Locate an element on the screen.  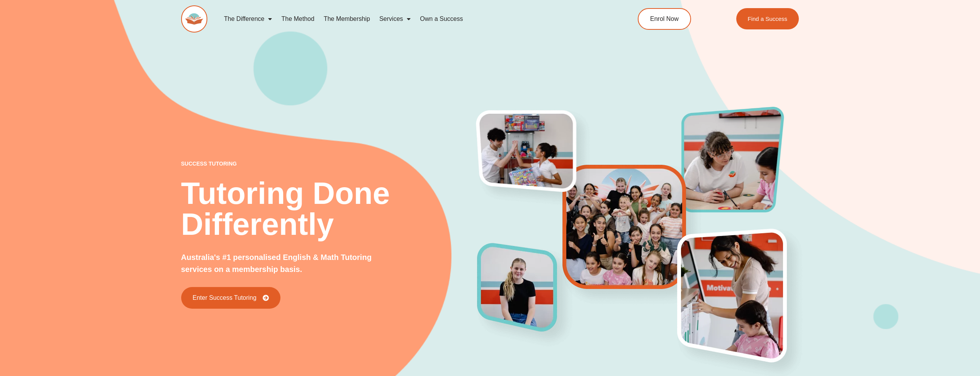
a: Enrol Now is located at coordinates (665, 19).